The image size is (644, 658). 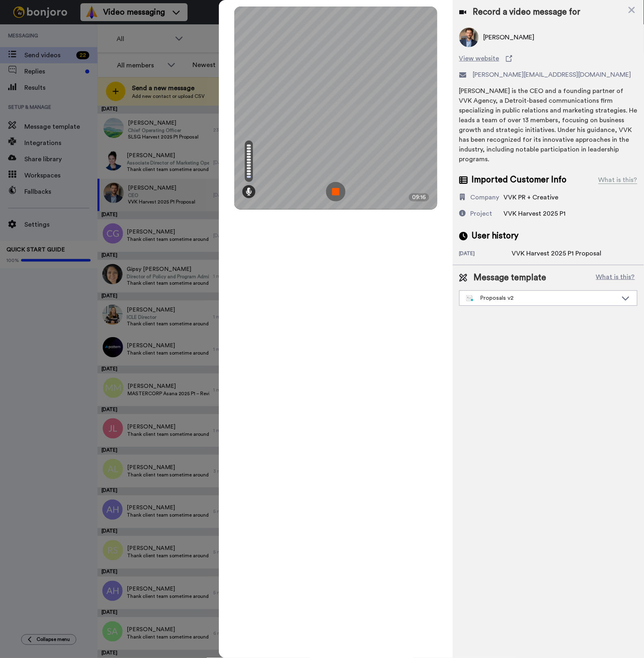 What do you see at coordinates (510, 278) in the screenshot?
I see `span: Message template` at bounding box center [510, 278].